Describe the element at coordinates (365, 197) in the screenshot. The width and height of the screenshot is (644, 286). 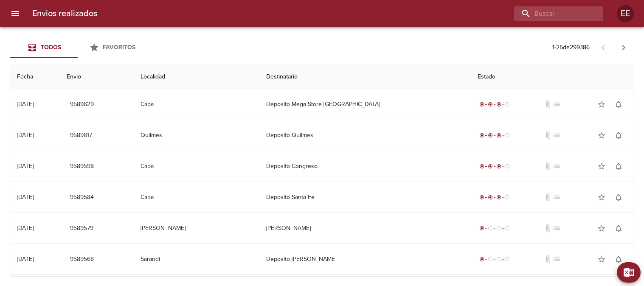
I see `td: Deposito Santa Fe` at that location.